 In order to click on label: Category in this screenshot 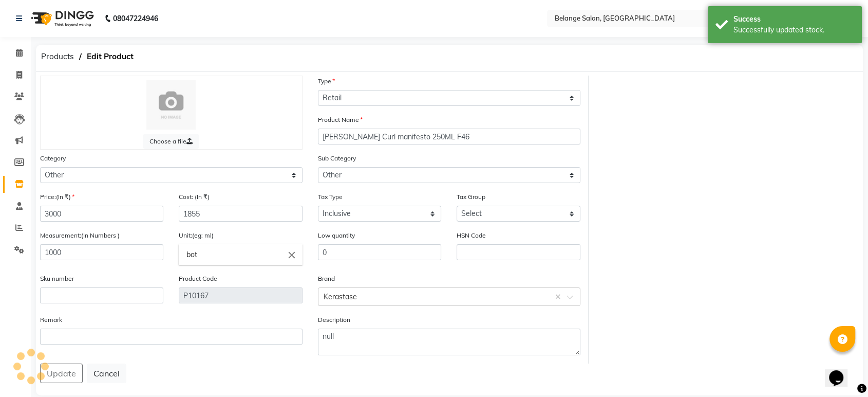, I will do `click(53, 159)`.